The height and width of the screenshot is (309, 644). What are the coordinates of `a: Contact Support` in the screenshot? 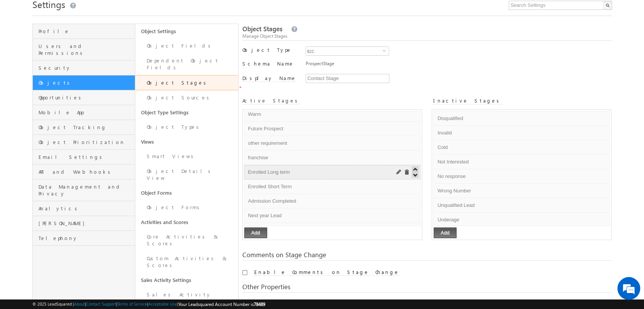 It's located at (101, 304).